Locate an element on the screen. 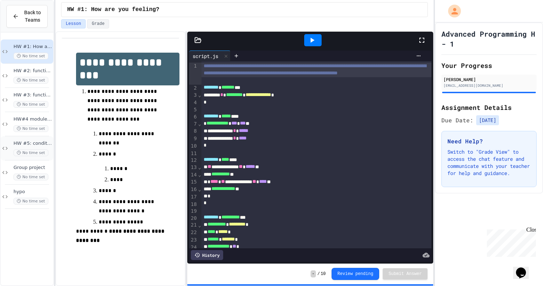 Image resolution: width=543 pixels, height=286 pixels. div: 24 is located at coordinates (193, 248).